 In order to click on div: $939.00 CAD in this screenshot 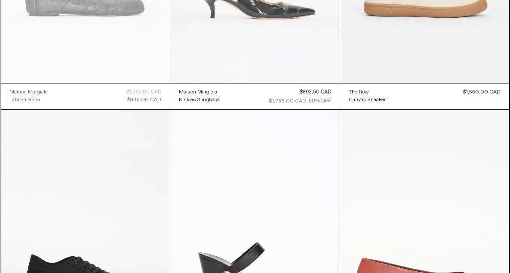, I will do `click(144, 100)`.